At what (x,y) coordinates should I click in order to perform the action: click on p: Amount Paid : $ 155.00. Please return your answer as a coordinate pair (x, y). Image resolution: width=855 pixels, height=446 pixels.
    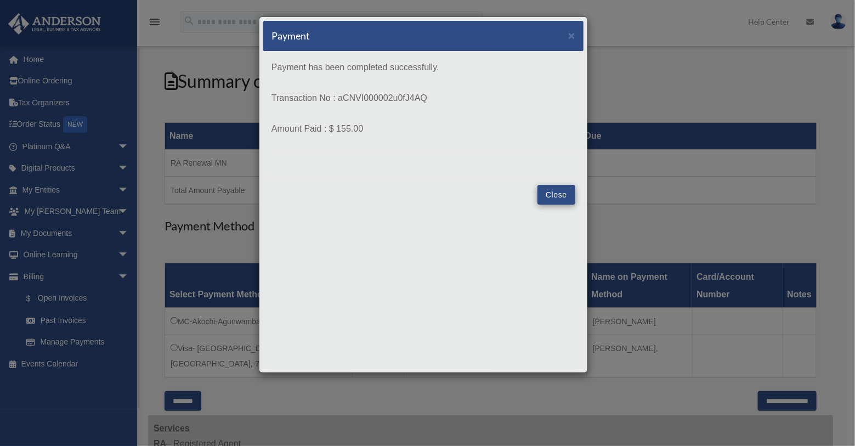
    Looking at the image, I should click on (424, 129).